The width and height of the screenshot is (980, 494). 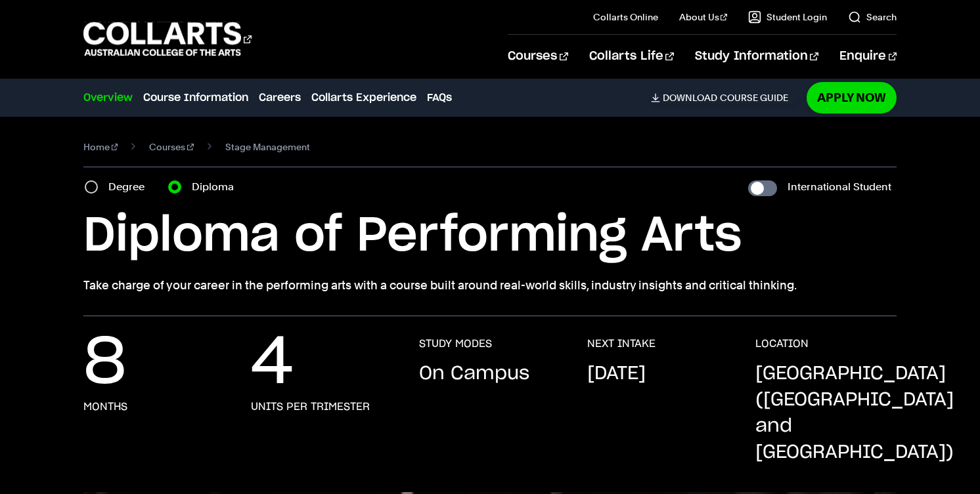 What do you see at coordinates (130, 187) in the screenshot?
I see `label: Degree` at bounding box center [130, 187].